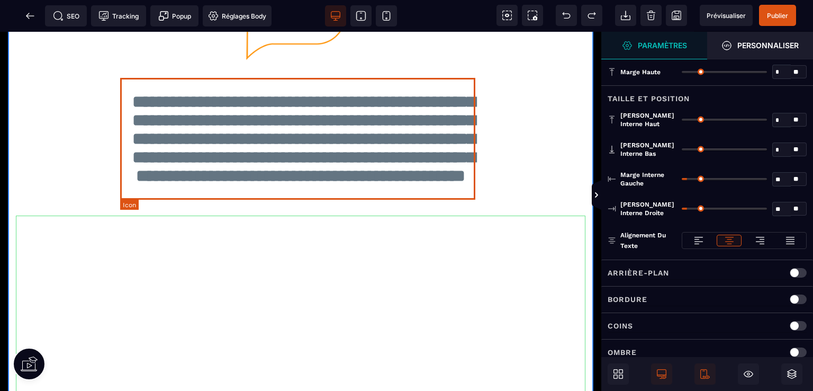  Describe the element at coordinates (592, 15) in the screenshot. I see `span: Rétablir` at that location.